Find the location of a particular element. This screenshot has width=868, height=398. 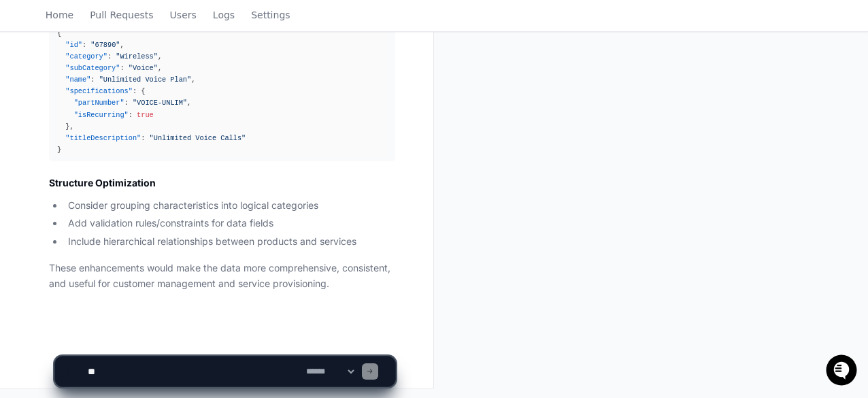

span: "id" is located at coordinates (74, 45).